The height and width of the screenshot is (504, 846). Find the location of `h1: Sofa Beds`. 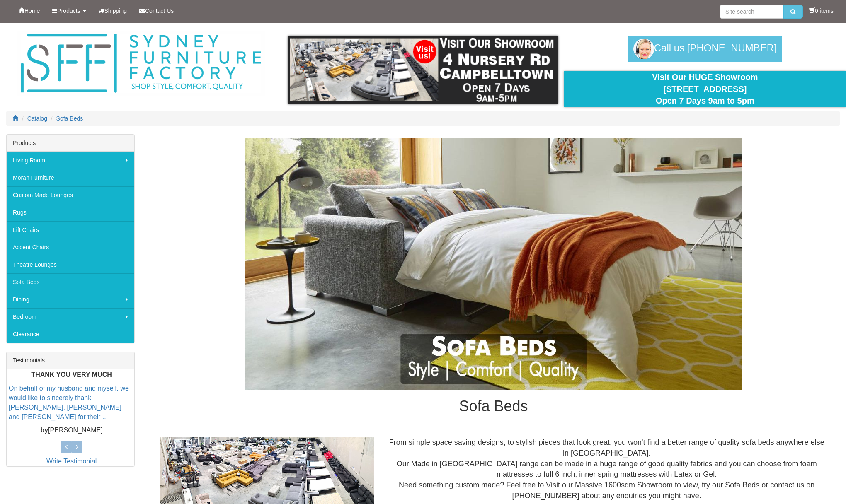

h1: Sofa Beds is located at coordinates (493, 407).